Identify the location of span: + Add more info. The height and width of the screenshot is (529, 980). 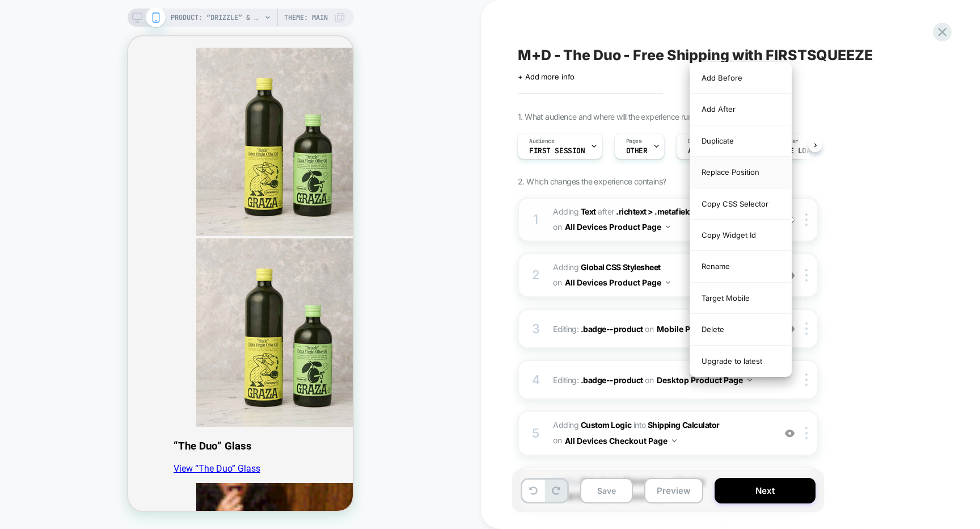
(546, 76).